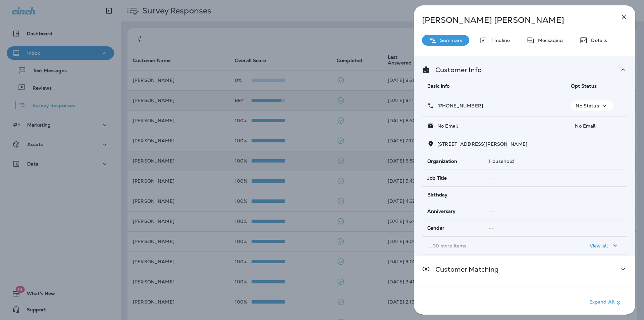 The image size is (644, 320). What do you see at coordinates (464, 269) in the screenshot?
I see `p: Customer Matching` at bounding box center [464, 269].